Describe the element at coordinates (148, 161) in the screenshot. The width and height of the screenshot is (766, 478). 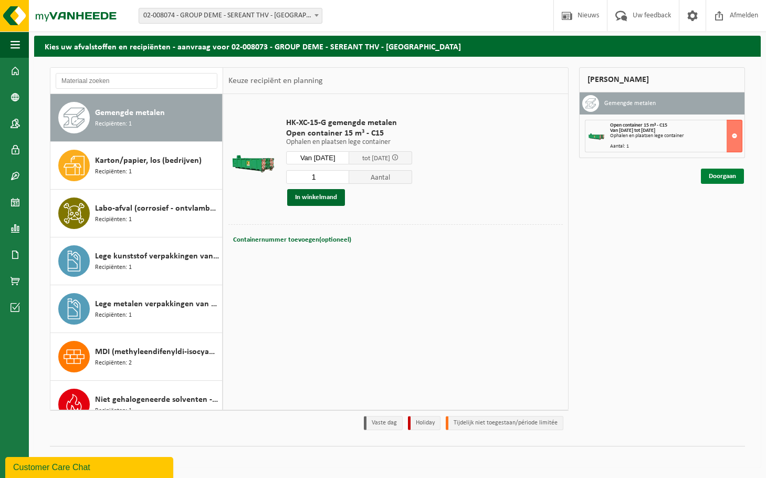
I see `span: Karton/papier, los (bedrijven)` at that location.